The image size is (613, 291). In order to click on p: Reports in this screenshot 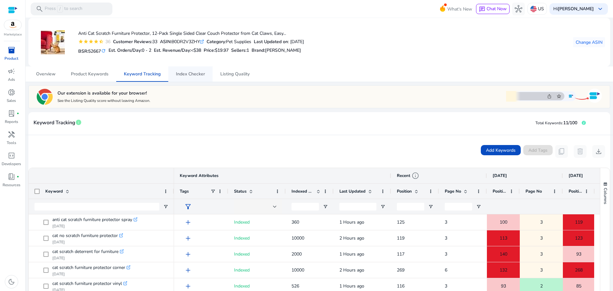, I will do `click(11, 122)`.